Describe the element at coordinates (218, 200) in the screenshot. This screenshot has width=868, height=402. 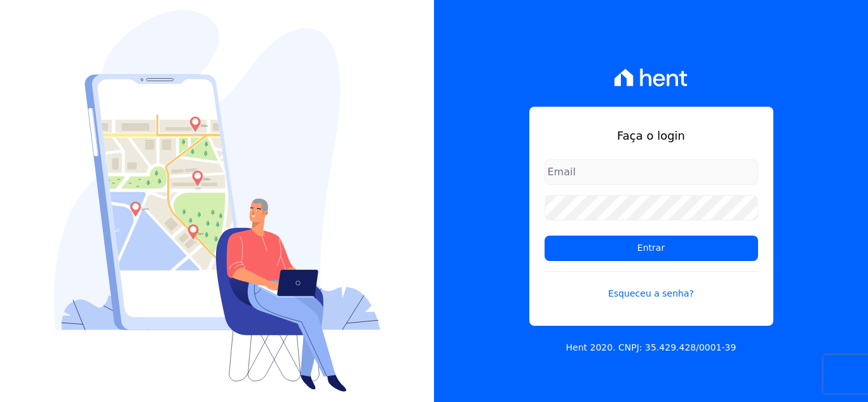
I see `img: Login` at that location.